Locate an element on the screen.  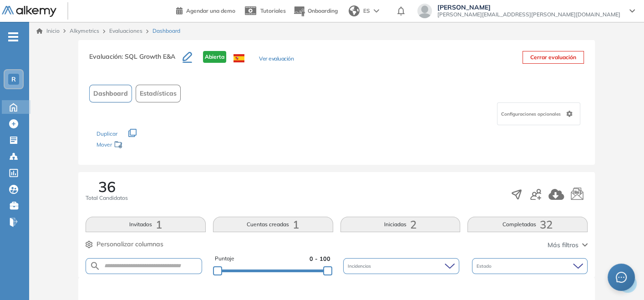
button: Personalizar columnas is located at coordinates (124, 244).